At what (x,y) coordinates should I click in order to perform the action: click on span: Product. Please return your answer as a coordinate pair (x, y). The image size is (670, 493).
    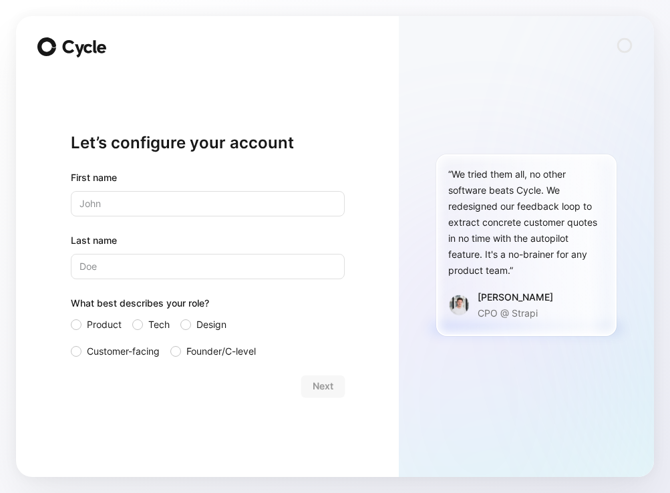
    Looking at the image, I should click on (104, 325).